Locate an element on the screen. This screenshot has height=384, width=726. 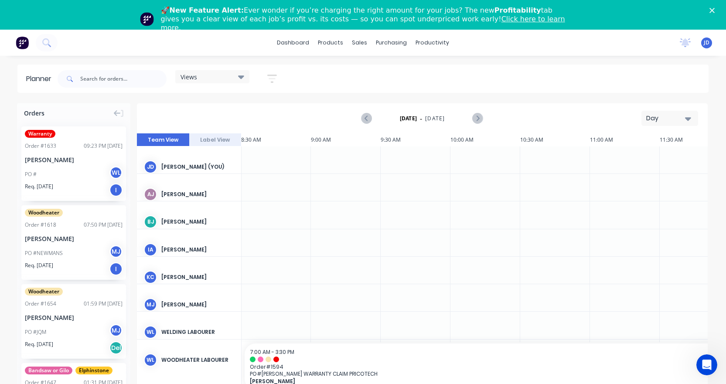
input: Search for orders... is located at coordinates (123, 79).